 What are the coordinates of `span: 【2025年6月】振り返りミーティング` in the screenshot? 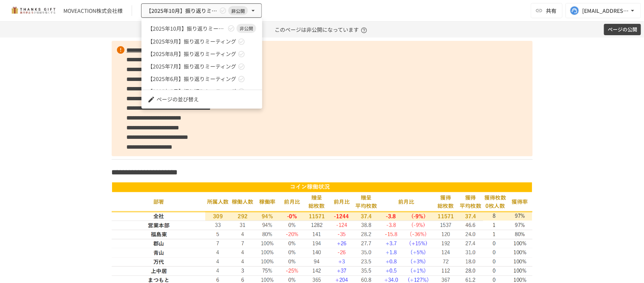 It's located at (192, 79).